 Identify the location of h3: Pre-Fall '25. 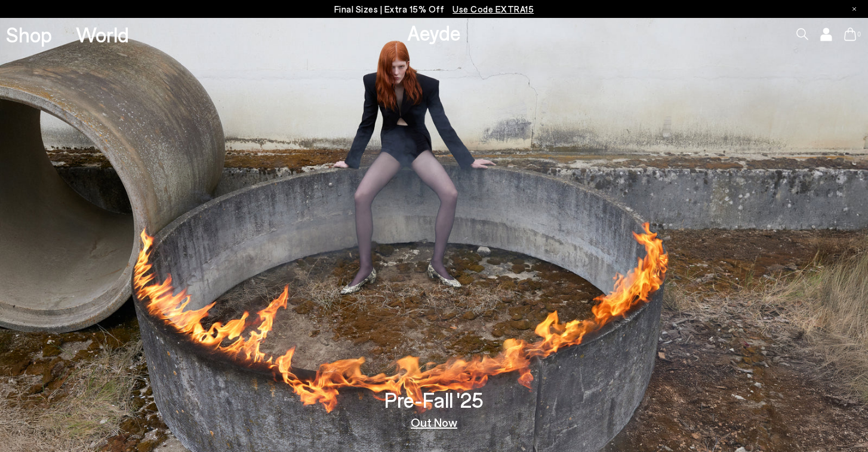
(434, 399).